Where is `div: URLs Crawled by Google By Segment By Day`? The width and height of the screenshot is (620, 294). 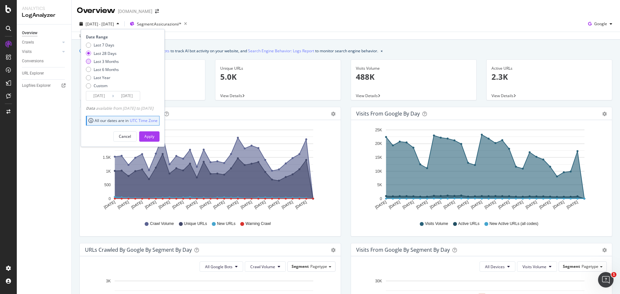
div: URLs Crawled by Google By Segment By Day is located at coordinates (138, 250).